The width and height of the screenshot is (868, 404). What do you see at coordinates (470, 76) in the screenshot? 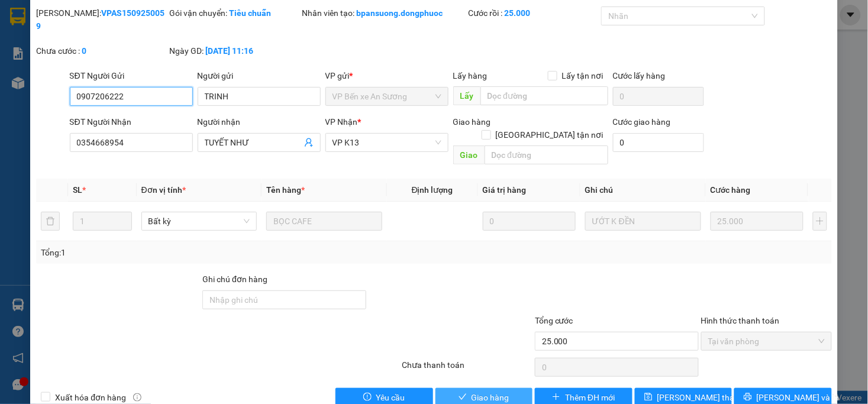
I see `span: Lấy hàng` at bounding box center [470, 76].